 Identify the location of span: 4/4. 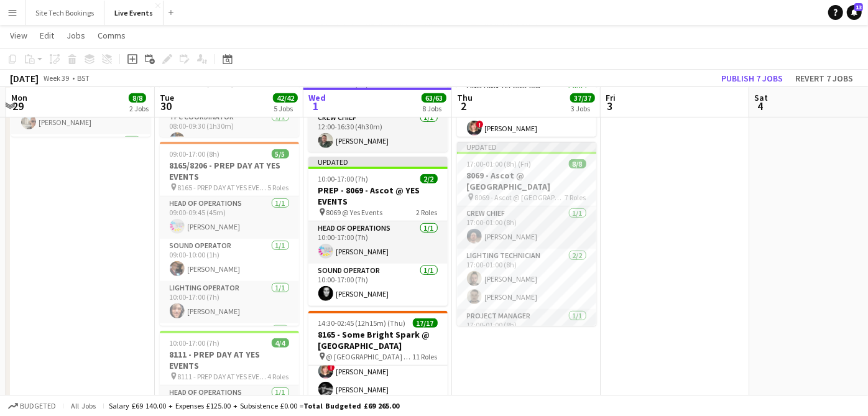
(281, 342).